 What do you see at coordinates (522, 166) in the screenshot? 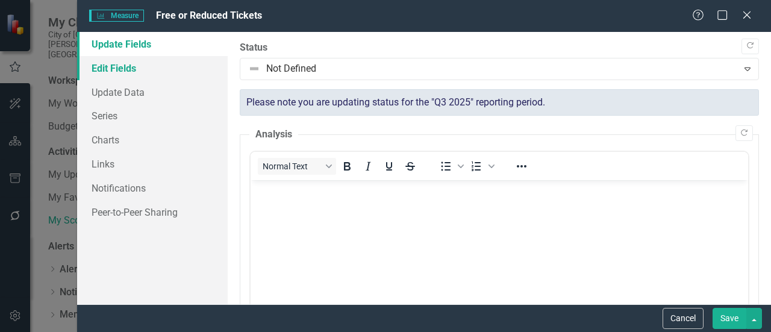
I see `button: Reveal or hide additional toolbar items` at bounding box center [522, 166].